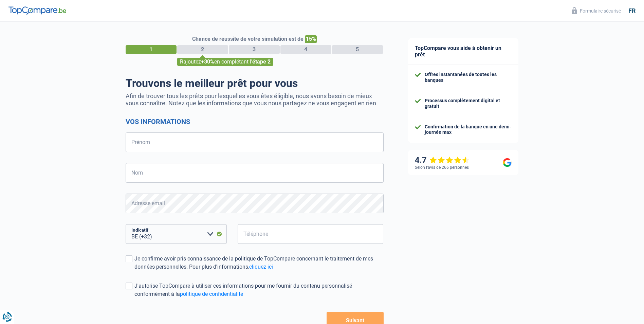 This screenshot has height=324, width=644. Describe the element at coordinates (208, 61) in the screenshot. I see `span: +30%` at that location.